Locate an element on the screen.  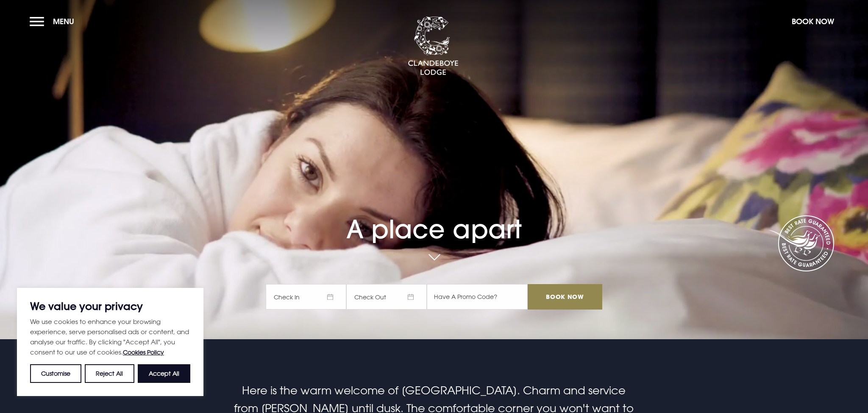
button: Book Now is located at coordinates (813, 21).